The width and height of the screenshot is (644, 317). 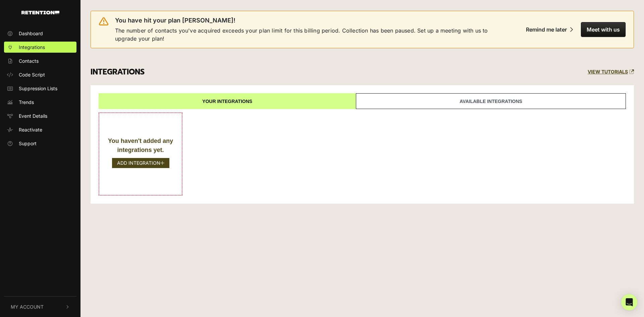 I want to click on span: Event Details, so click(x=33, y=116).